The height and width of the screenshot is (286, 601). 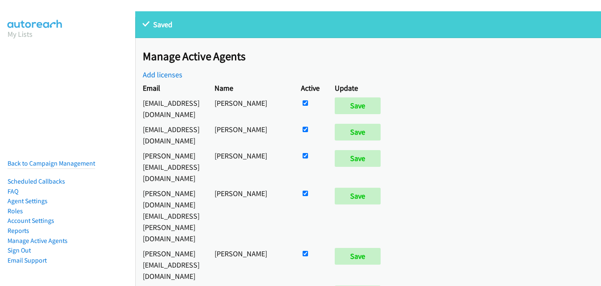 I want to click on a: FAQ, so click(x=13, y=191).